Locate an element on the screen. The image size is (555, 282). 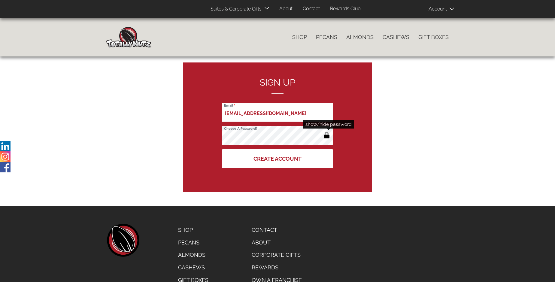
a: Rewards Club is located at coordinates (345, 9).